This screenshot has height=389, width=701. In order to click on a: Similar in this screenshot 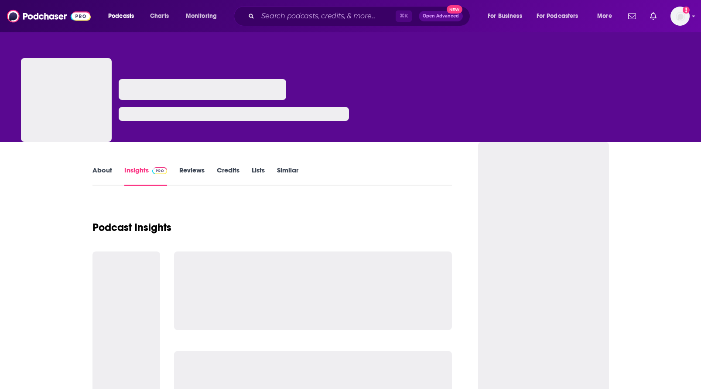, I will do `click(288, 176)`.